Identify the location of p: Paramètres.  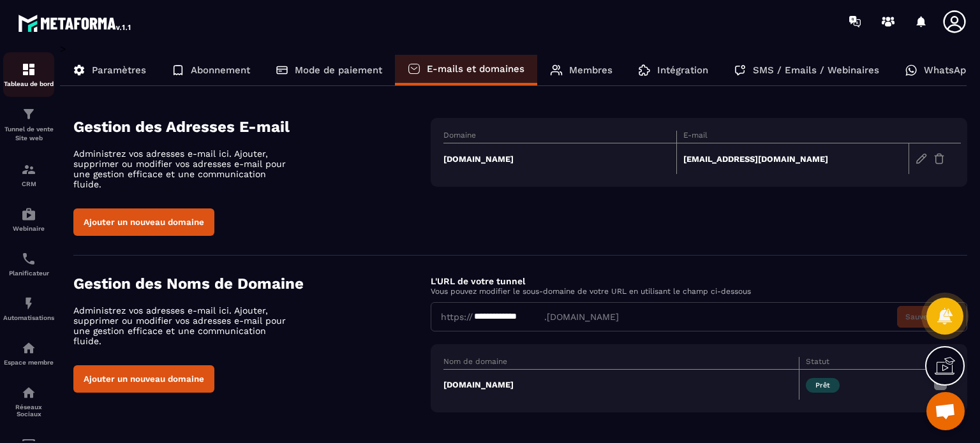
(119, 70).